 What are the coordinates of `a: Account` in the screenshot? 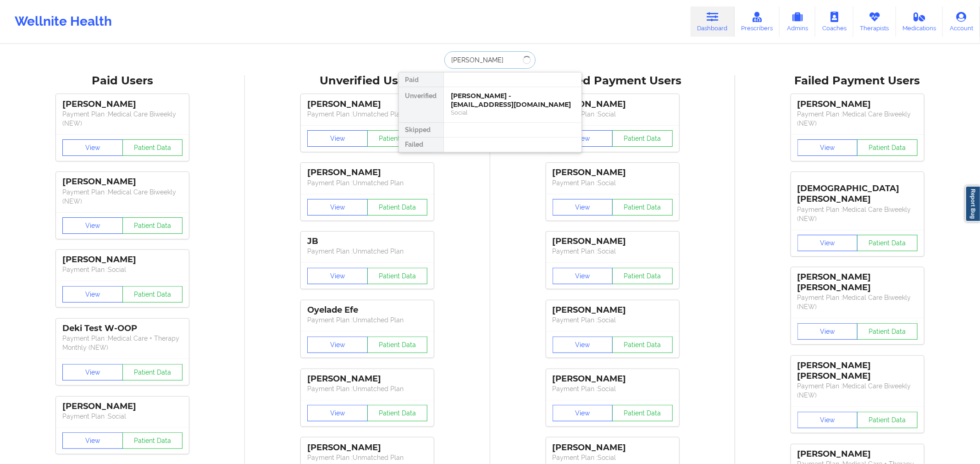 It's located at (961, 22).